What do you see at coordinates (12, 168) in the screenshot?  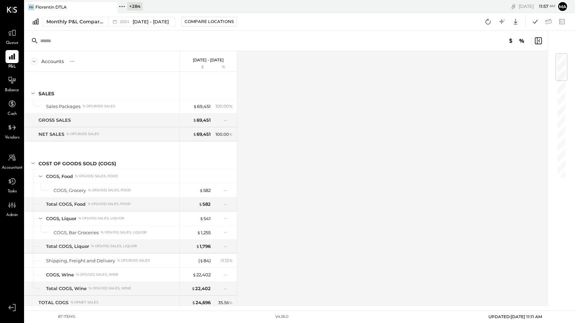 I see `span: Accountant` at bounding box center [12, 168].